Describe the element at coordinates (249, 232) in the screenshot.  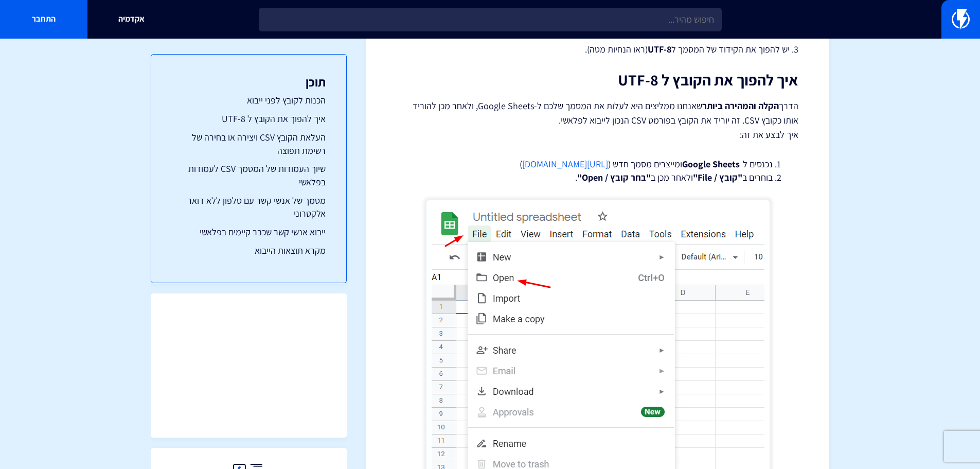
I see `a: ייבוא אנשי קשר שכבר קיימים בפלאשי` at that location.